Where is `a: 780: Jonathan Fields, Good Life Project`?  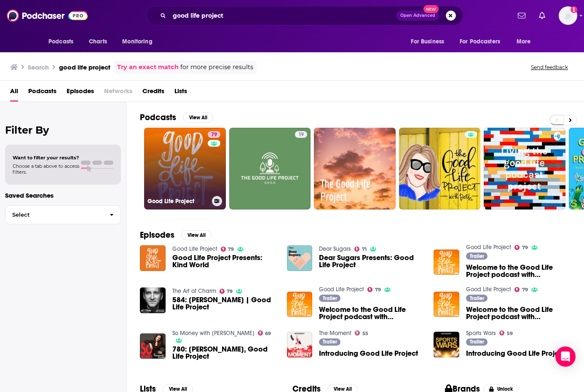
a: 780: Jonathan Fields, Good Life Project is located at coordinates (153, 346).